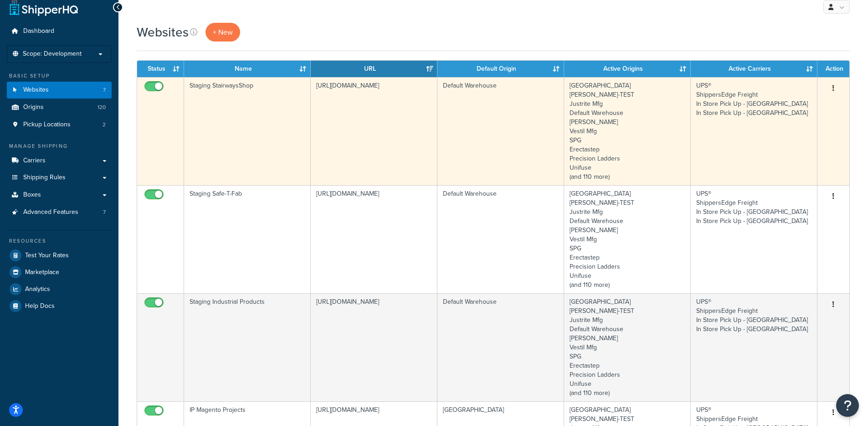 The height and width of the screenshot is (426, 868). Describe the element at coordinates (161, 69) in the screenshot. I see `th: Status: activate to sort column ascending` at that location.